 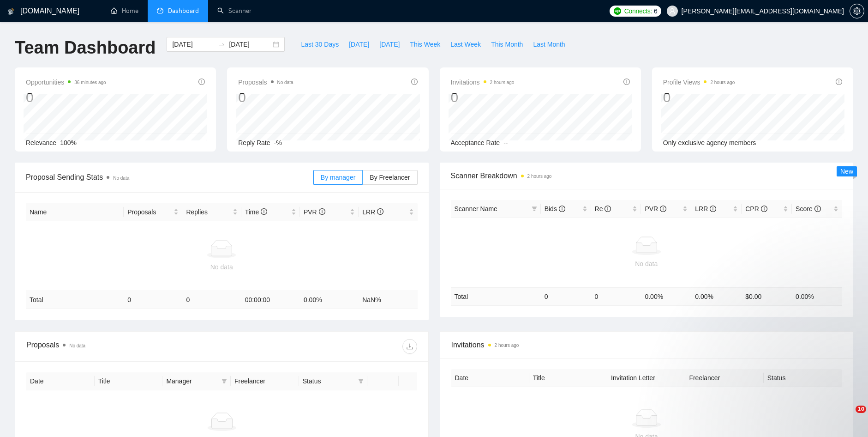 What do you see at coordinates (250, 44) in the screenshot?
I see `input: End date` at bounding box center [250, 44].